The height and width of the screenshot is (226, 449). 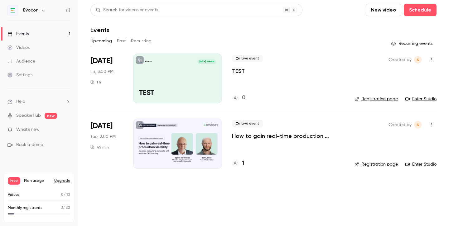 I want to click on h4: 1, so click(x=243, y=163).